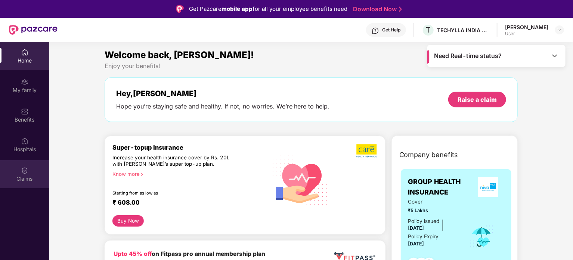  I want to click on button: Buy Now, so click(128, 220).